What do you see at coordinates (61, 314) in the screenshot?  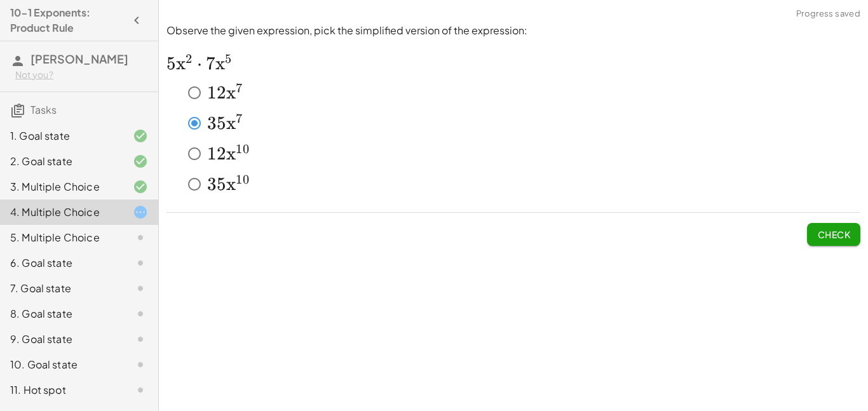 I see `div: 8. Goal state` at bounding box center [61, 314].